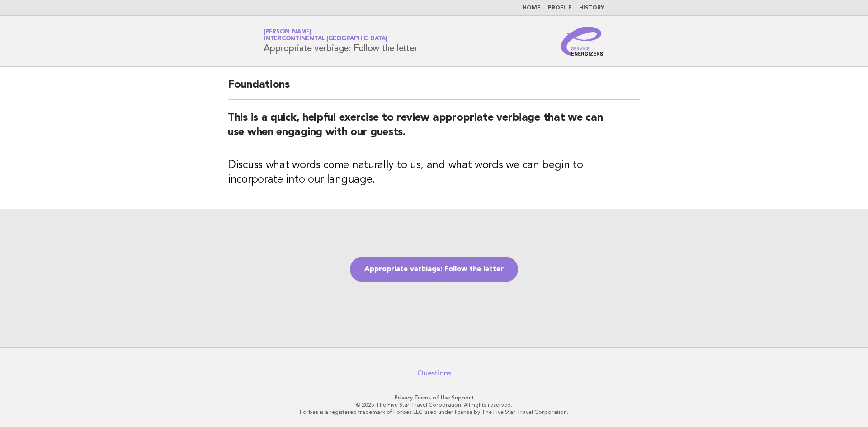  I want to click on img: Service Energizers, so click(582, 41).